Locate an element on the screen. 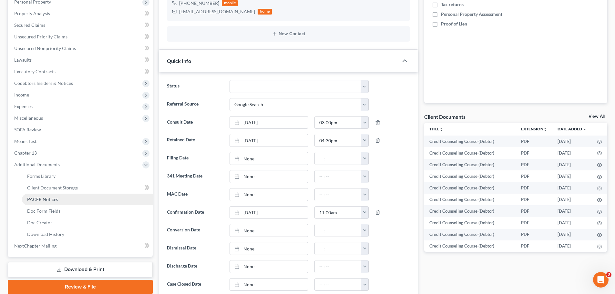  i: expand_more is located at coordinates (585, 129).